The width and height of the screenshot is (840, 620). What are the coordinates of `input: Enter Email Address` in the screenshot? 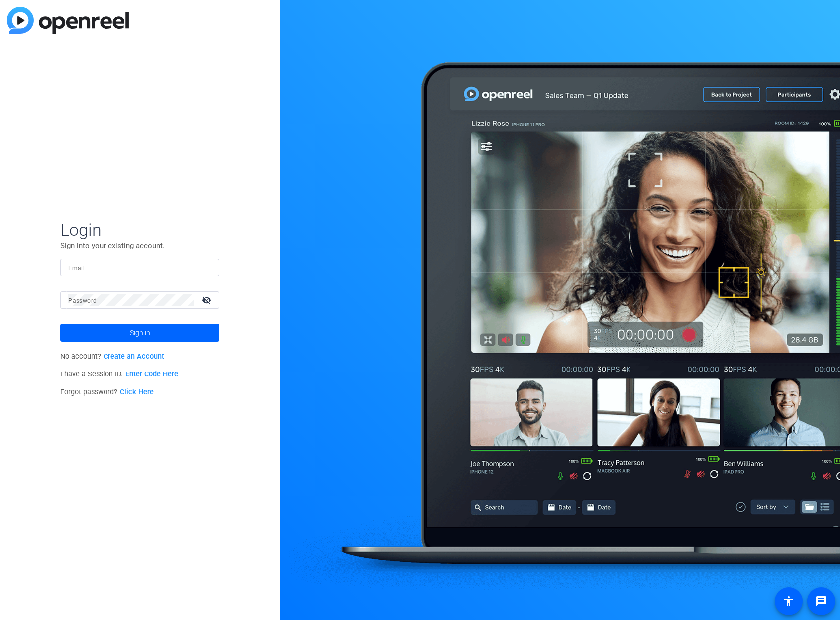 It's located at (140, 267).